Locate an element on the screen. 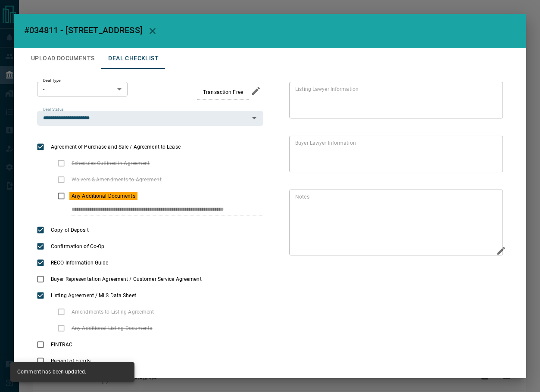 Image resolution: width=540 pixels, height=392 pixels. label: Deal Status is located at coordinates (53, 109).